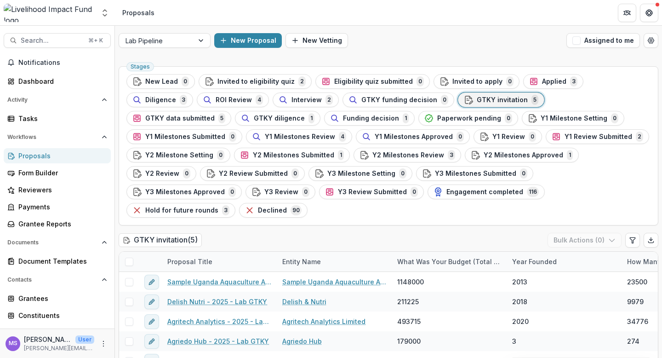  Describe the element at coordinates (85, 339) in the screenshot. I see `p: User` at that location.